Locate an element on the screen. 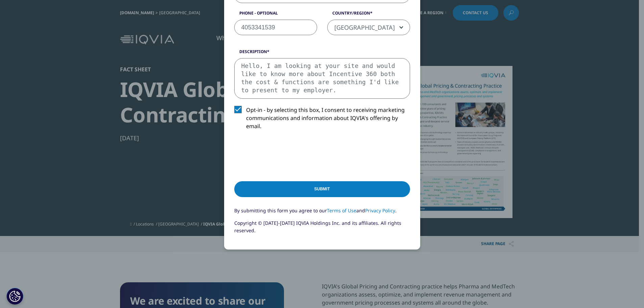 The width and height of the screenshot is (644, 308). a: Privacy Policy is located at coordinates (380, 211).